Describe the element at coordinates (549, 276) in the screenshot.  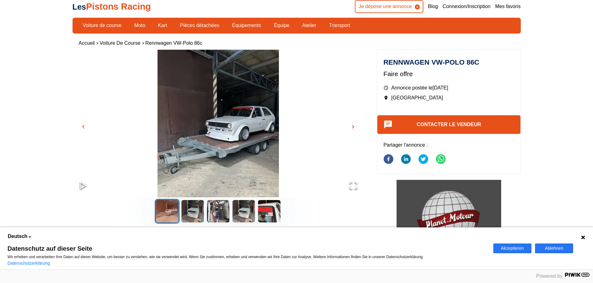
I see `span: Powered by` at that location.